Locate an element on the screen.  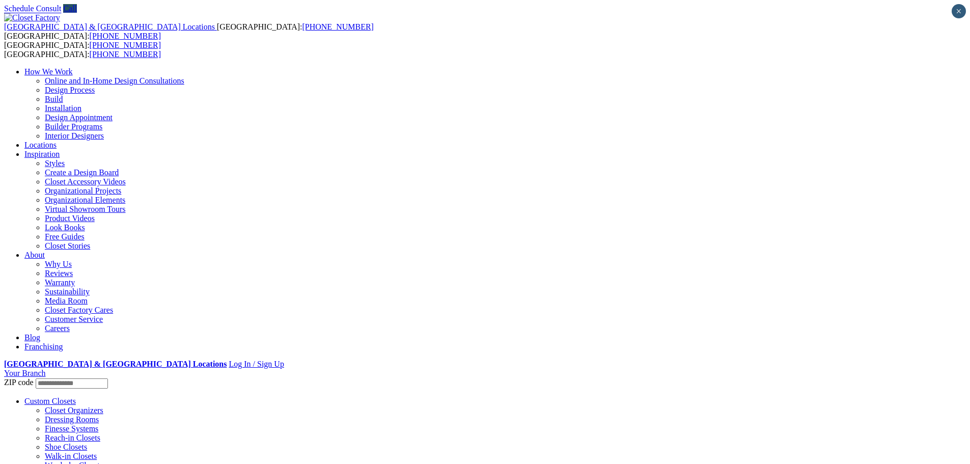
input: Enter your Zip code is located at coordinates (72, 383).